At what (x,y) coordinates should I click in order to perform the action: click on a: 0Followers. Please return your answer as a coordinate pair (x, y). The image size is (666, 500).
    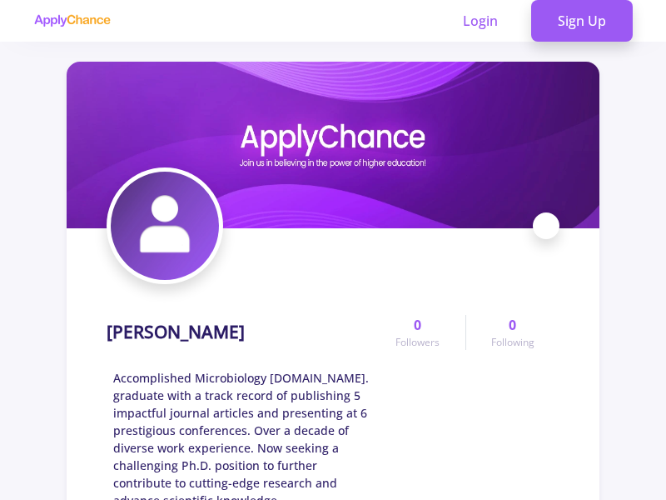
    Looking at the image, I should click on (417, 332).